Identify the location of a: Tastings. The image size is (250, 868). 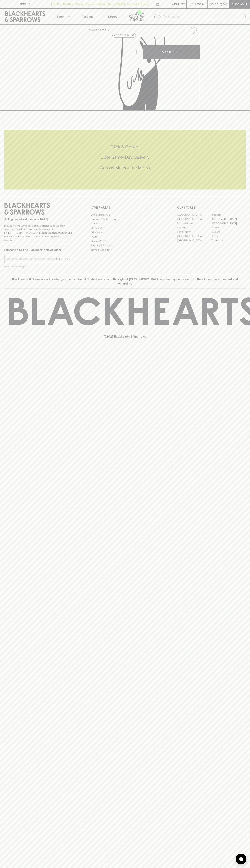
(87, 17).